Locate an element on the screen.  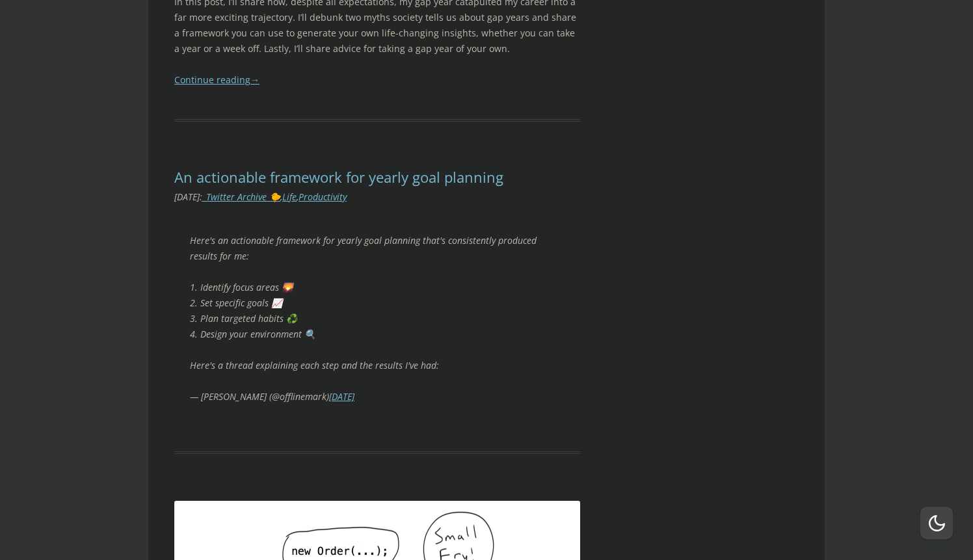
p: Here's an actionable framework for yearly goal planning that's consistently produced results for ... is located at coordinates (377, 303).